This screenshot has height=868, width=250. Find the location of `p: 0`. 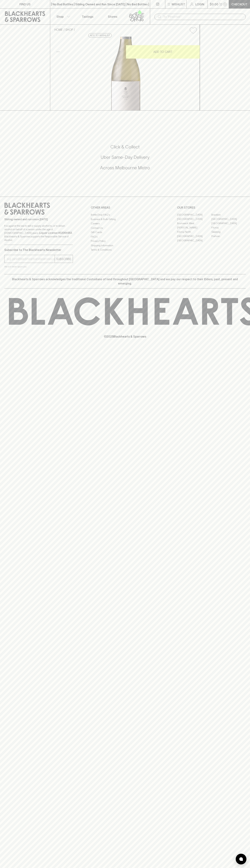

p: 0 is located at coordinates (225, 4).